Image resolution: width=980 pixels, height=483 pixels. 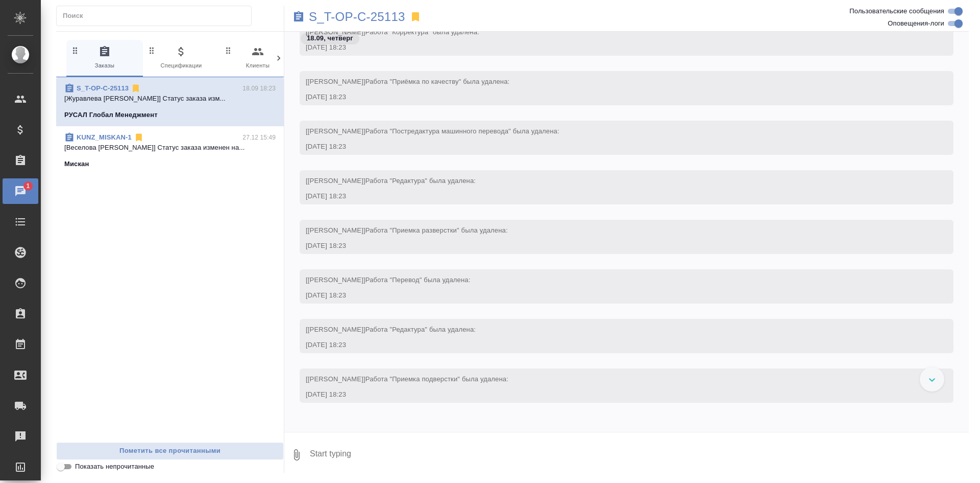 What do you see at coordinates (111, 115) in the screenshot?
I see `p: РУСАЛ Глобал Менеджмент` at bounding box center [111, 115].